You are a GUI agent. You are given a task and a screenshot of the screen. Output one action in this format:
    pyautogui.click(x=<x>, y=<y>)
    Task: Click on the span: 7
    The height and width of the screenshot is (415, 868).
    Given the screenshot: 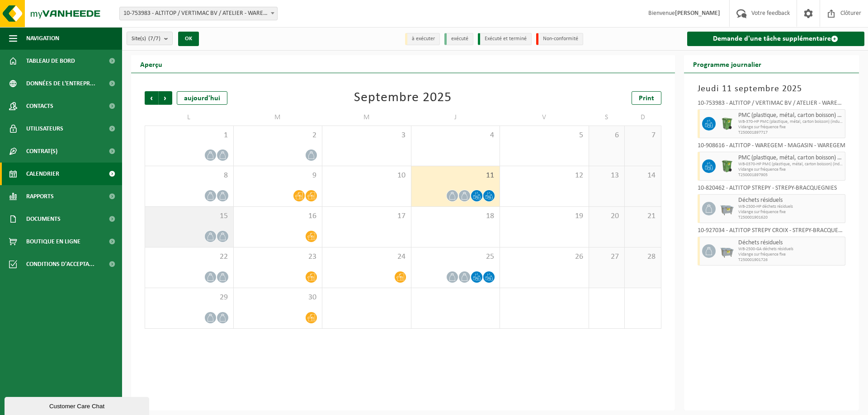 What is the action you would take?
    pyautogui.click(x=642, y=135)
    